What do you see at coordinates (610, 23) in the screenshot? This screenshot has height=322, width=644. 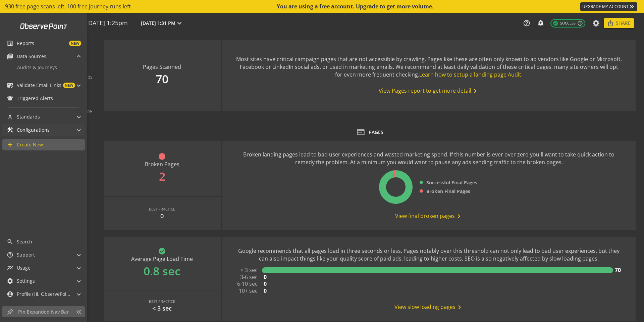 I see `mat-icon: ios_share` at bounding box center [610, 23].